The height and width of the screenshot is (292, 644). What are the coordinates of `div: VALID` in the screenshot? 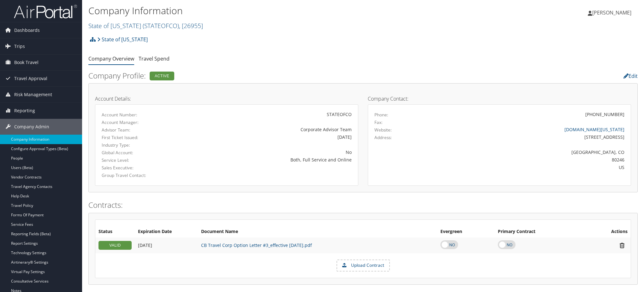 It's located at (115, 245).